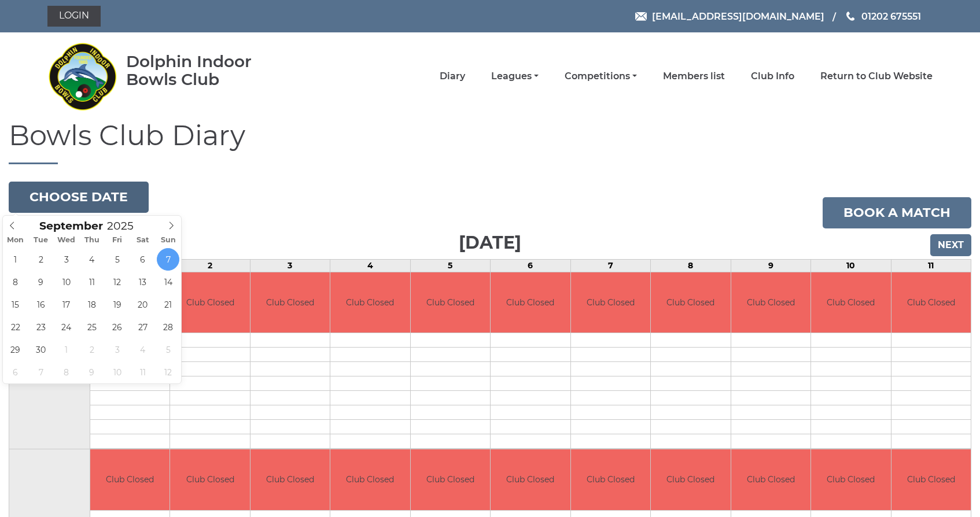 The height and width of the screenshot is (517, 980). I want to click on span: September 1, 2025, so click(15, 259).